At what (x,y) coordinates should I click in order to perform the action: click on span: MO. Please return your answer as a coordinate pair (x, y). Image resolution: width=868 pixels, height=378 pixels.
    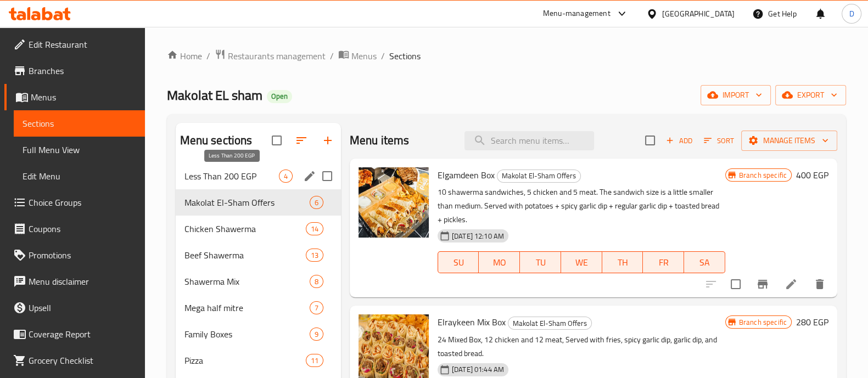
    Looking at the image, I should click on (499, 262).